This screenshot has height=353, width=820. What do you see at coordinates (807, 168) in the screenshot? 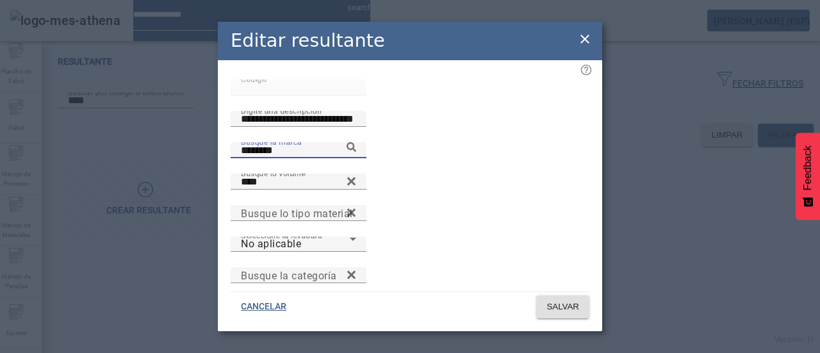
I see `span: Feedback` at bounding box center [807, 168].